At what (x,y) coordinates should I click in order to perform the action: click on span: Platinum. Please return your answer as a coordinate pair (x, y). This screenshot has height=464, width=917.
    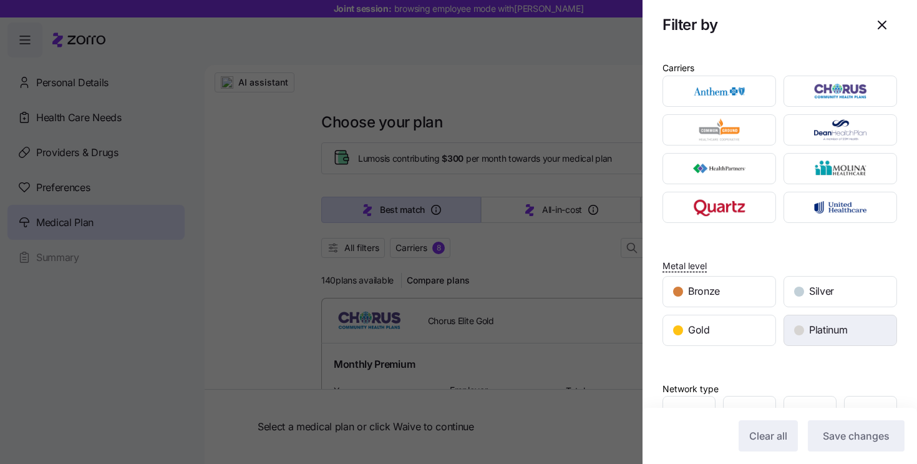
    Looking at the image, I should click on (828, 329).